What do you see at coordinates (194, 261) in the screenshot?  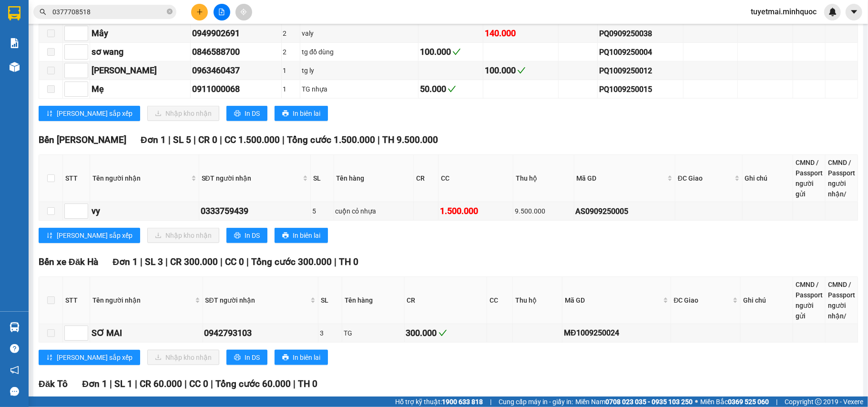 I see `span: CR 300.000` at bounding box center [194, 261].